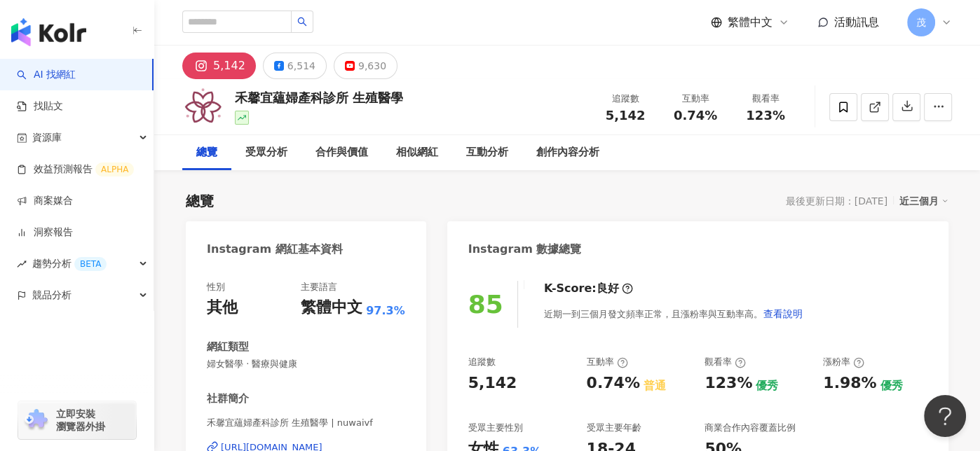 The height and width of the screenshot is (451, 980). What do you see at coordinates (228, 346) in the screenshot?
I see `div: 網紅類型` at bounding box center [228, 346].